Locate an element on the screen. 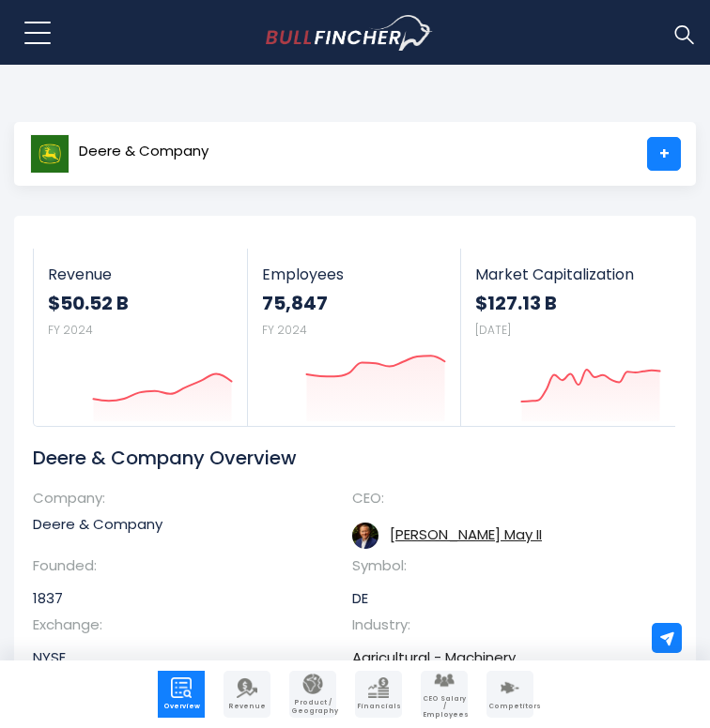 The image size is (710, 728). th: Founded: is located at coordinates (85, 570).